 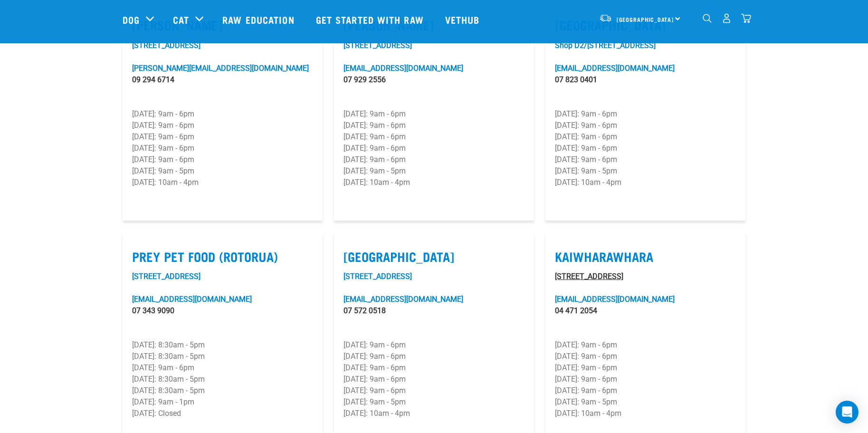 What do you see at coordinates (153, 80) in the screenshot?
I see `a: 09 294 6714` at bounding box center [153, 80].